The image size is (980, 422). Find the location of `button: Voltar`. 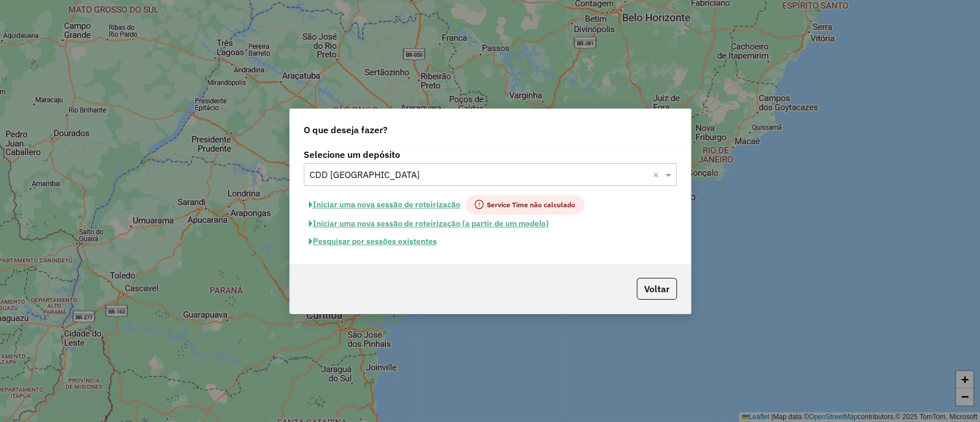

button: Voltar is located at coordinates (657, 289).